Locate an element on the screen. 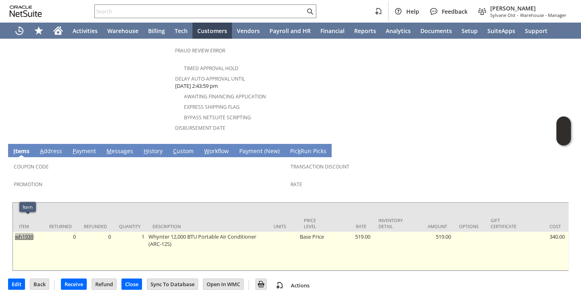 The image size is (581, 291). input: Search is located at coordinates (200, 11).